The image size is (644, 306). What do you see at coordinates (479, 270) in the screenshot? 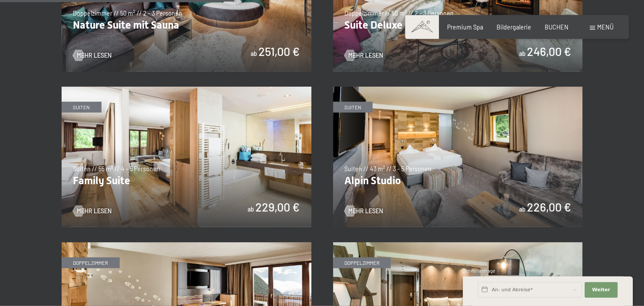
I see `span: Schnellanfrage` at bounding box center [479, 270].